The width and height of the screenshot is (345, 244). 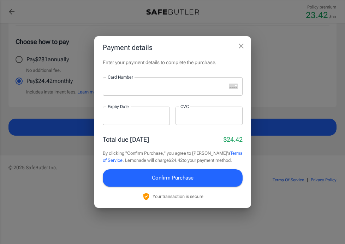 I want to click on a: Terms of Service, so click(x=172, y=156).